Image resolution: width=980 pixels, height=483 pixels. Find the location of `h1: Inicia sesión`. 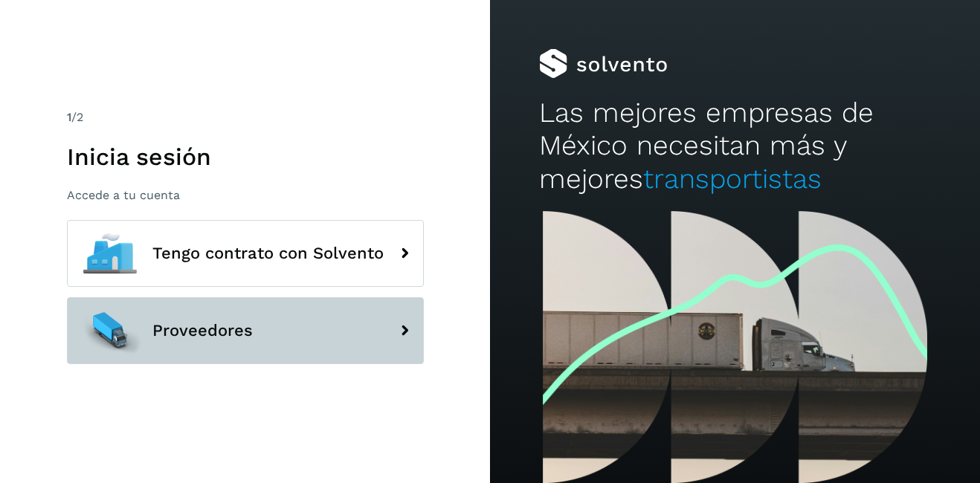

h1: Inicia sesión is located at coordinates (245, 157).